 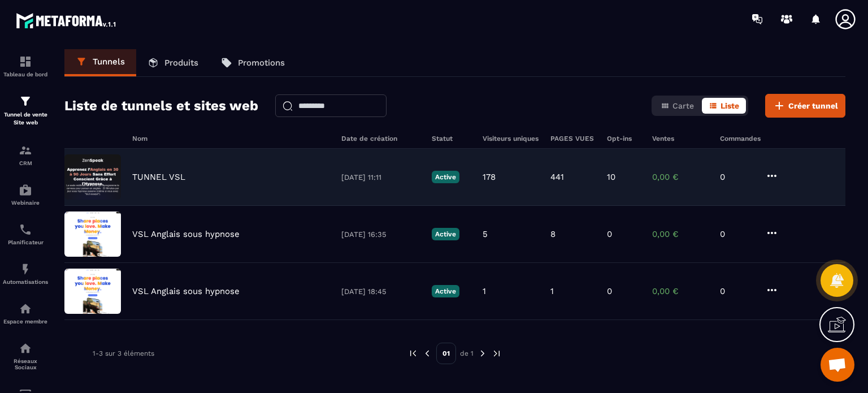 What do you see at coordinates (573, 139) in the screenshot?
I see `h6: PAGES VUES` at bounding box center [573, 139].